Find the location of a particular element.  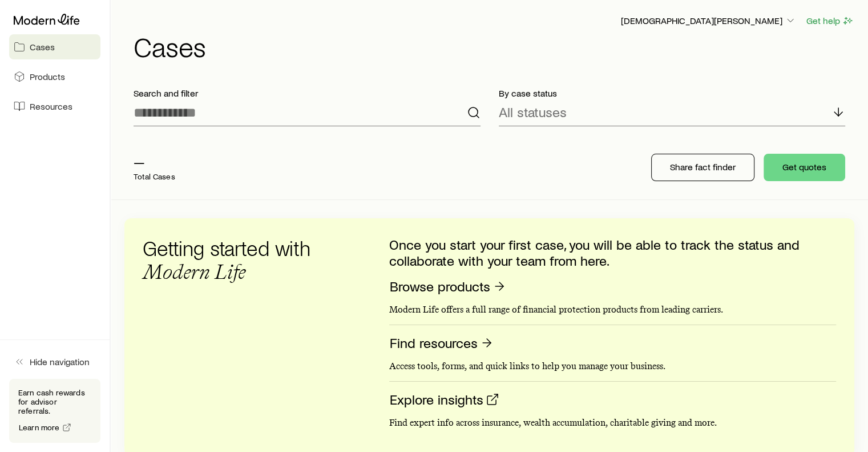

button: Hide navigation is located at coordinates (54, 361).